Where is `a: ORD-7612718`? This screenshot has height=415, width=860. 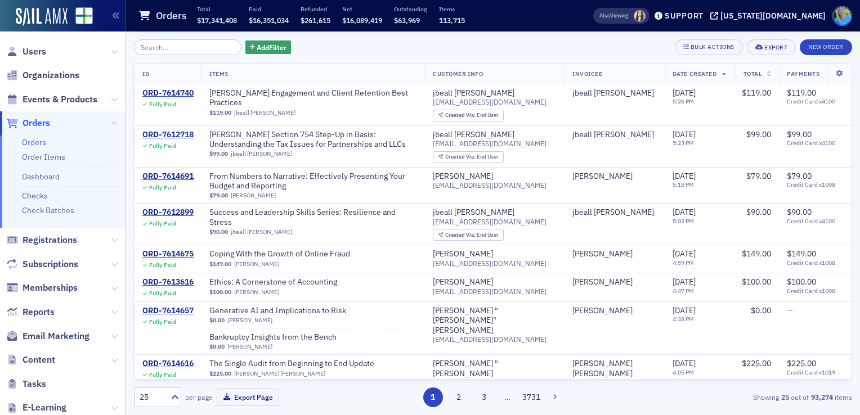 a: ORD-7612718 is located at coordinates (168, 135).